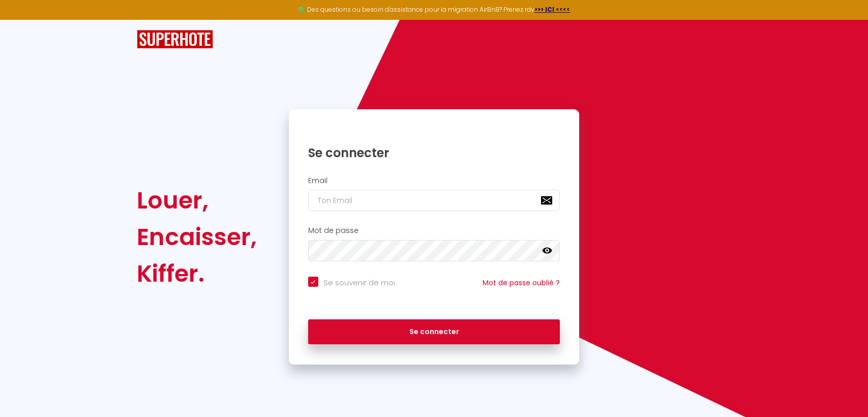  What do you see at coordinates (434, 153) in the screenshot?
I see `h1: Se connecter` at bounding box center [434, 153].